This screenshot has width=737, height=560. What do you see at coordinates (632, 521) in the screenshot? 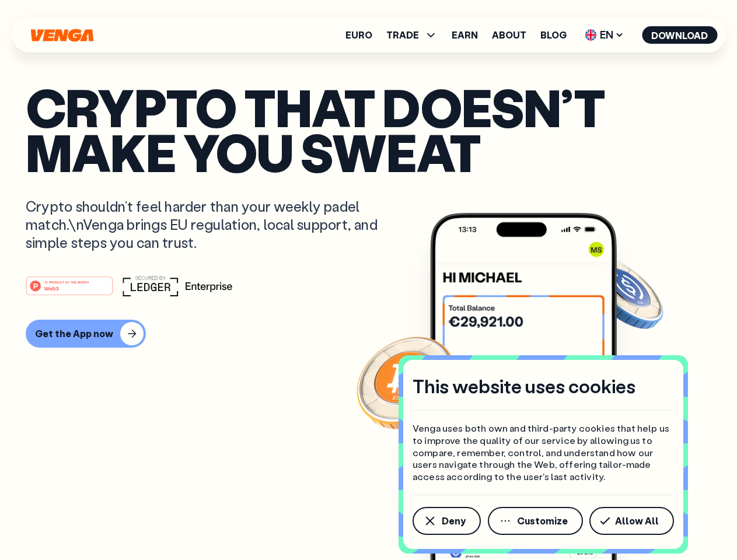
I see `button: Allow All` at bounding box center [632, 521].